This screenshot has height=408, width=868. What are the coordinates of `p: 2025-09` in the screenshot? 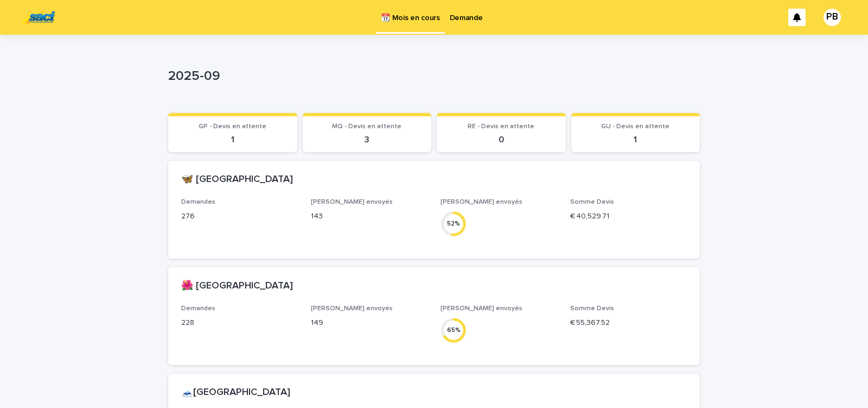 It's located at (432, 76).